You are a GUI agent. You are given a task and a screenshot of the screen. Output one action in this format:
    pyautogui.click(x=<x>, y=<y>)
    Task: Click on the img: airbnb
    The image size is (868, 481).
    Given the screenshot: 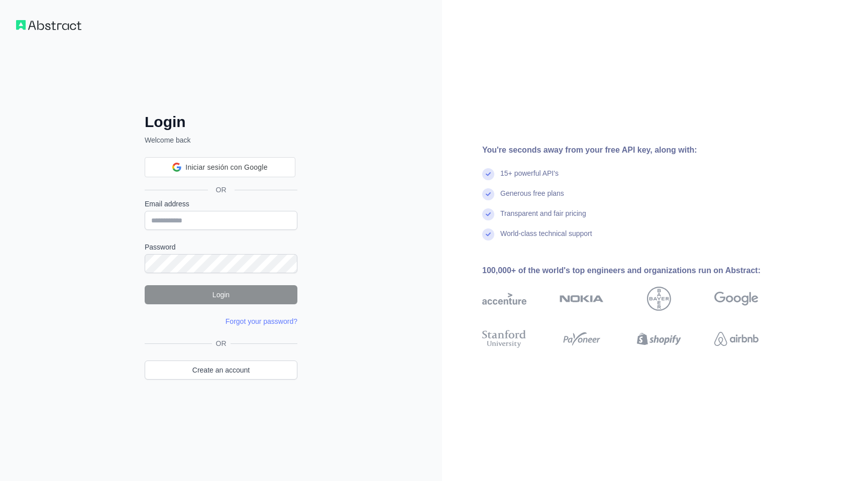 What is the action you would take?
    pyautogui.click(x=736, y=339)
    